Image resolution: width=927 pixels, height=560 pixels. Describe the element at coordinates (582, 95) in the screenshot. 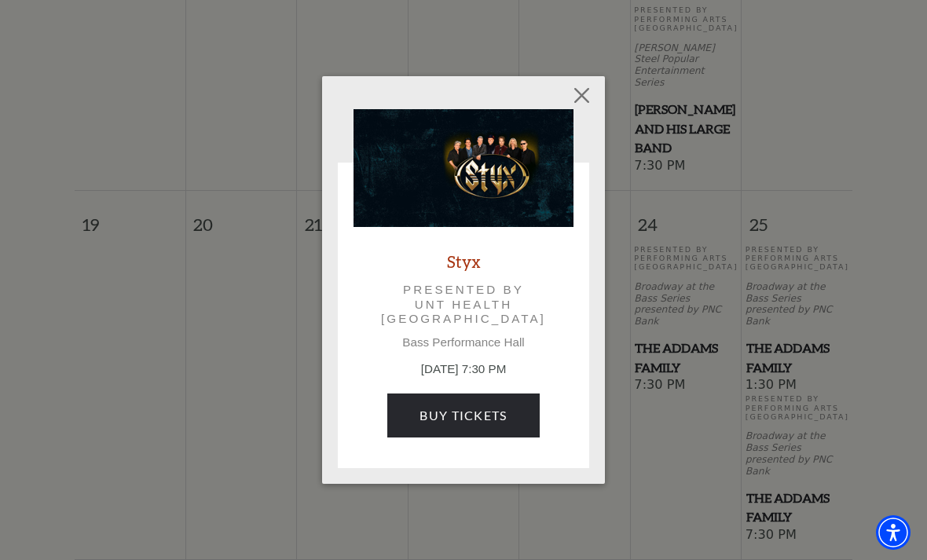

I see `button: Close` at that location.